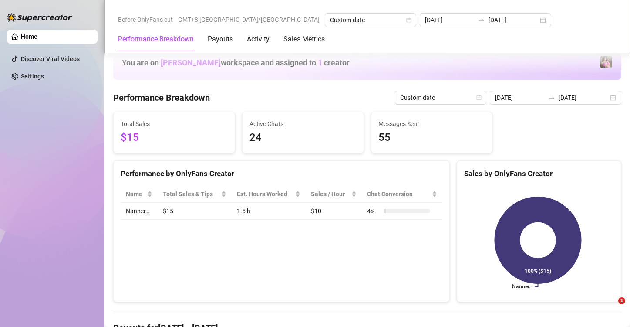  What do you see at coordinates (191, 194) in the screenshot?
I see `span: Total Sales & Tips` at bounding box center [191, 194].